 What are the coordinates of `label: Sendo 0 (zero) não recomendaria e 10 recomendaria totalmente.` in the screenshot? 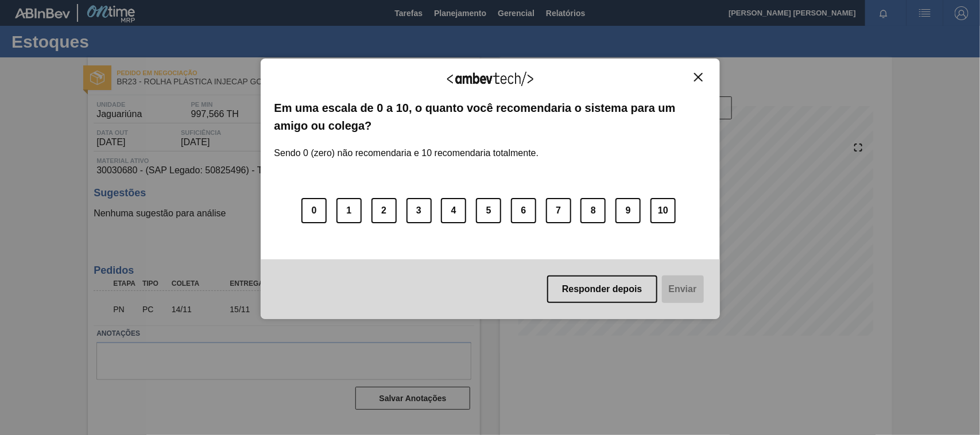 It's located at (407, 146).